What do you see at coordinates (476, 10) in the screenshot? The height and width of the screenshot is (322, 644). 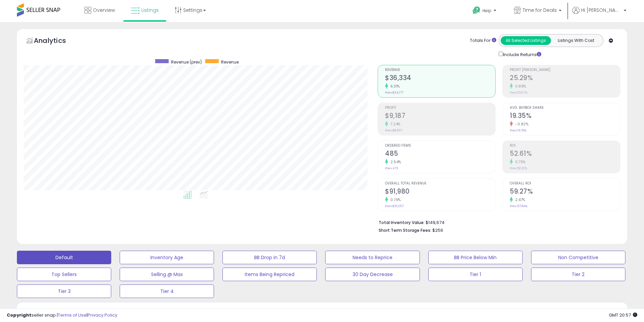 I see `i: Get Help` at bounding box center [476, 10].